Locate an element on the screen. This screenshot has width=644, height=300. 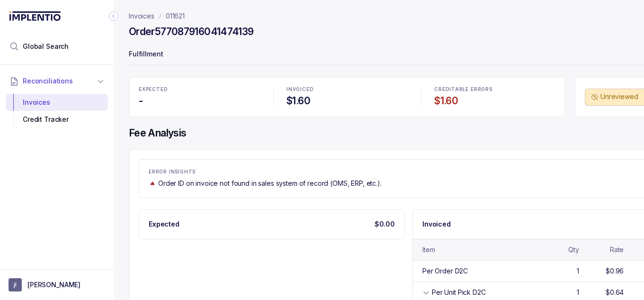
div: Rate is located at coordinates (616, 250).